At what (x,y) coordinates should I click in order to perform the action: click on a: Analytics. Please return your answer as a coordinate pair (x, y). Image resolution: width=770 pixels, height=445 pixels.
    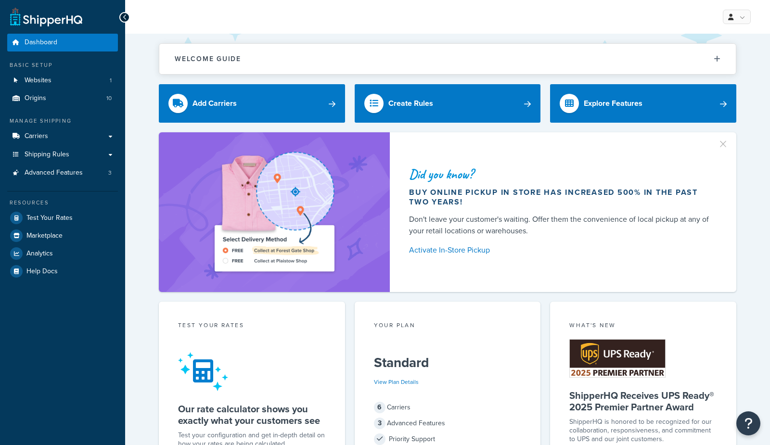
    Looking at the image, I should click on (63, 254).